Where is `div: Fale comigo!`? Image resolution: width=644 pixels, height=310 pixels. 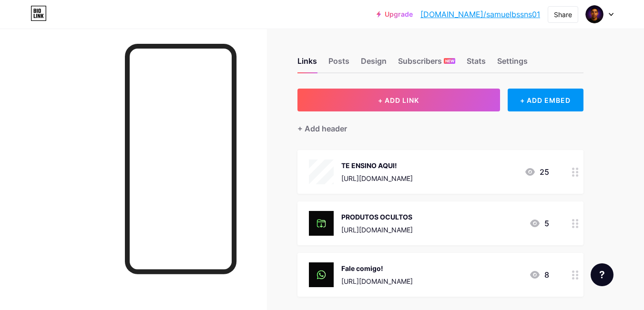
div: Fale comigo! is located at coordinates (377, 268).